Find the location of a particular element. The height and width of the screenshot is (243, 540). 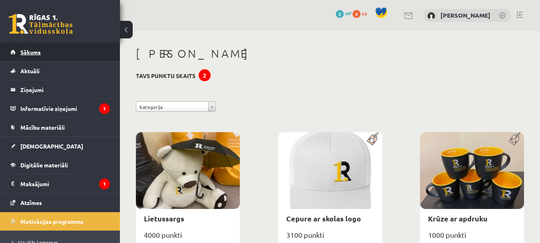

span: xp is located at coordinates (364, 13).